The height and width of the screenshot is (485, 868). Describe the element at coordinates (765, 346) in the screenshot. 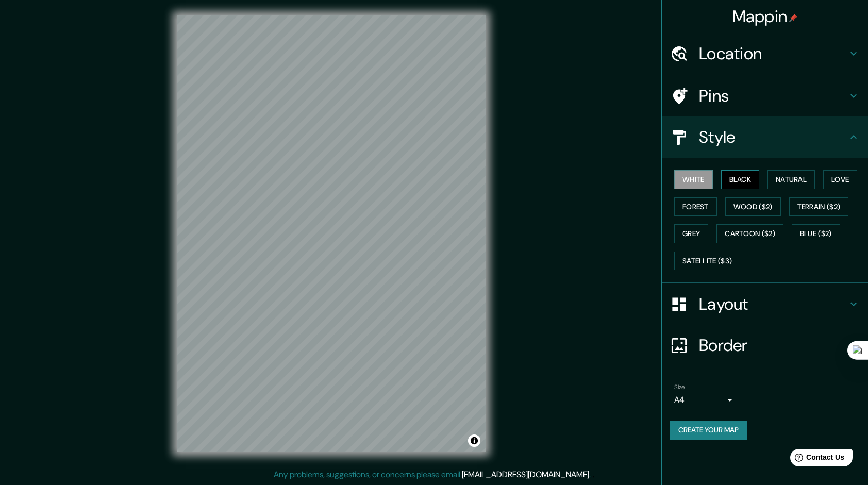

I see `div: Border` at that location.